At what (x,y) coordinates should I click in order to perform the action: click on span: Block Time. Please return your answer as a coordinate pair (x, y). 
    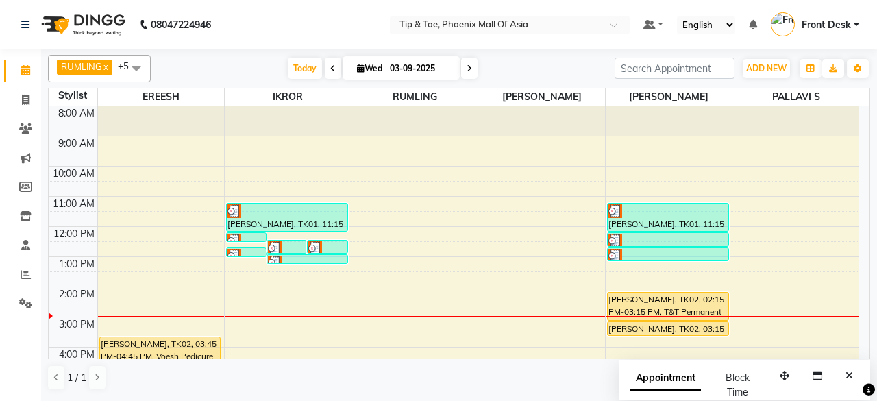
    Looking at the image, I should click on (737, 384).